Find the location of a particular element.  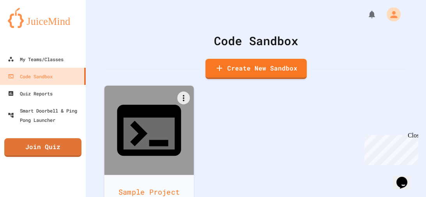

a: Create New Sandbox is located at coordinates (256, 69).